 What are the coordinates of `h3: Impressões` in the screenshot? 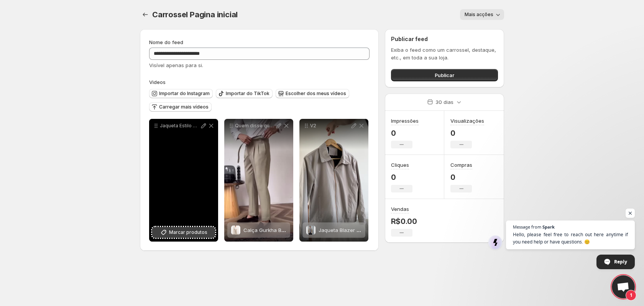 It's located at (404, 121).